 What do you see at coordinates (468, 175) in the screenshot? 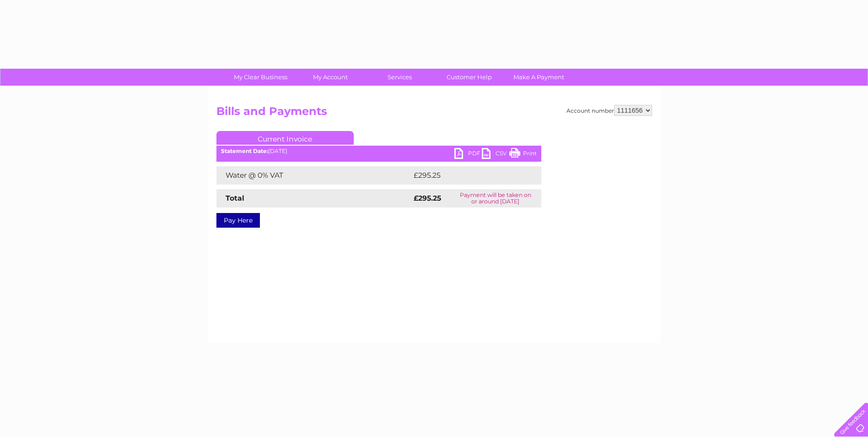
I see `td: £295.25` at bounding box center [468, 175].